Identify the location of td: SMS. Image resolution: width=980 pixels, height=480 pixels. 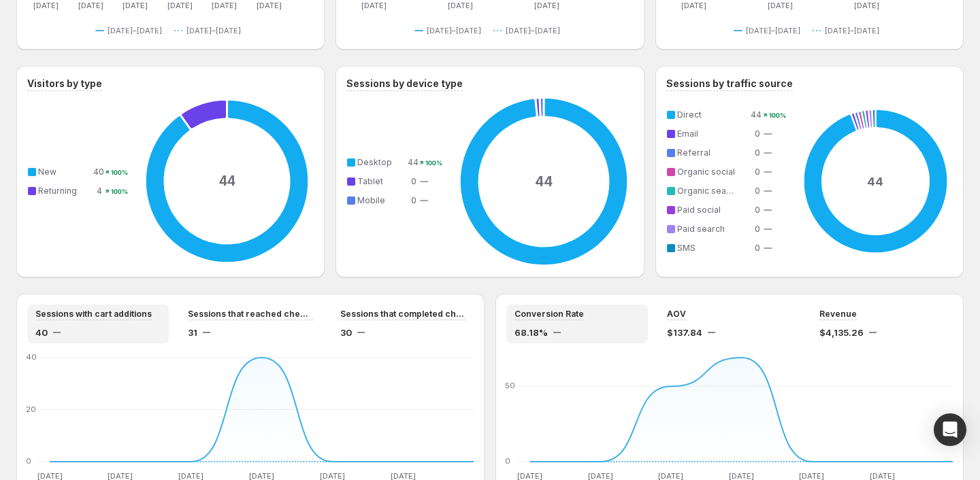
(713, 248).